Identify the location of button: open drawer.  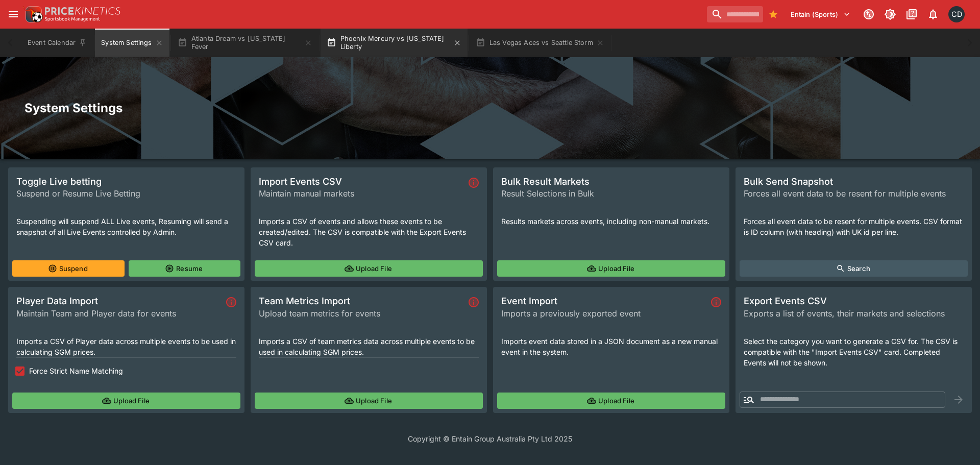
(13, 14).